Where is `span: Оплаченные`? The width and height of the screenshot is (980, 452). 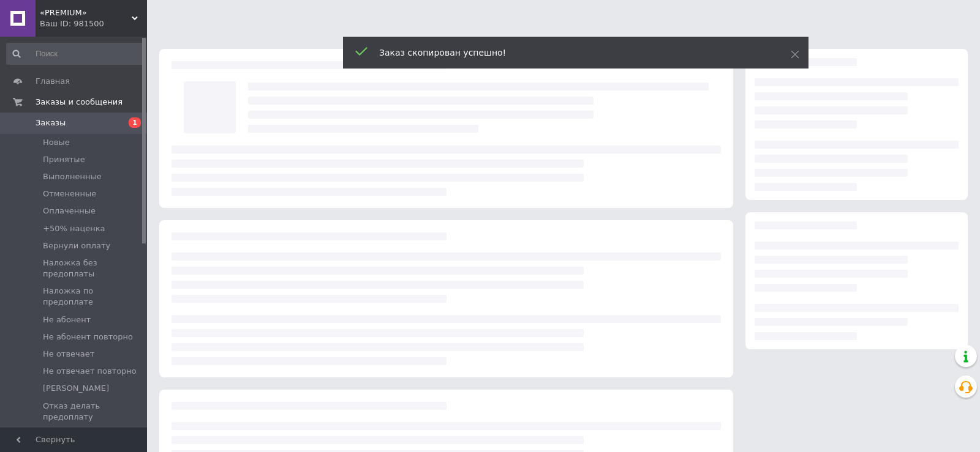 span: Оплаченные is located at coordinates (69, 211).